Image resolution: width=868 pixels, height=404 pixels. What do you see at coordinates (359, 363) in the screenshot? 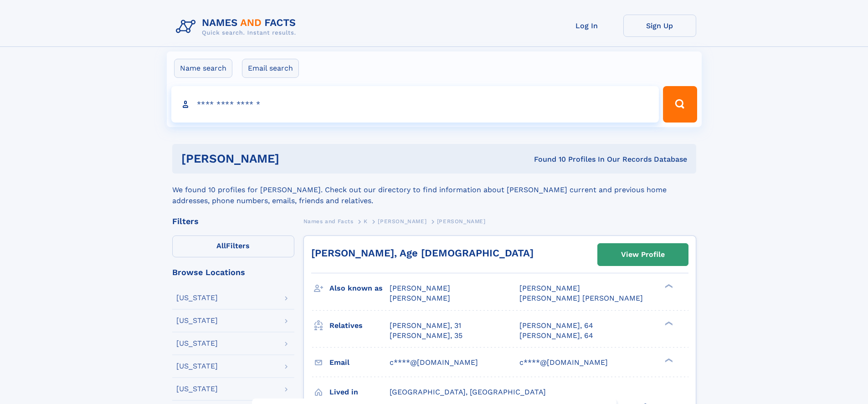
I see `h3: Email` at bounding box center [359, 363].